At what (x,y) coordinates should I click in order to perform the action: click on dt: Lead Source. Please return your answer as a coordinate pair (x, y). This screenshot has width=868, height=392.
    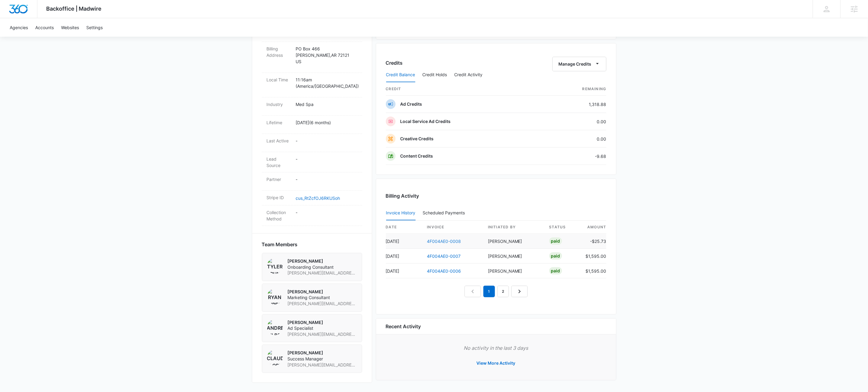
    Looking at the image, I should click on (279, 162).